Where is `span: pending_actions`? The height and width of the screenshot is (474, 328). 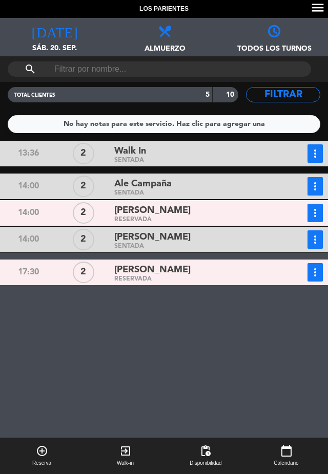 span: pending_actions is located at coordinates (205, 451).